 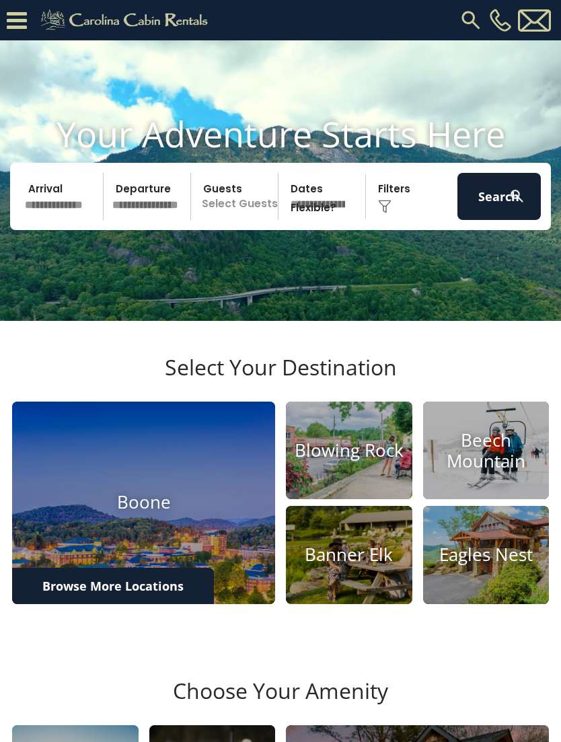 What do you see at coordinates (487, 450) in the screenshot?
I see `a: Beech Mountain` at bounding box center [487, 450].